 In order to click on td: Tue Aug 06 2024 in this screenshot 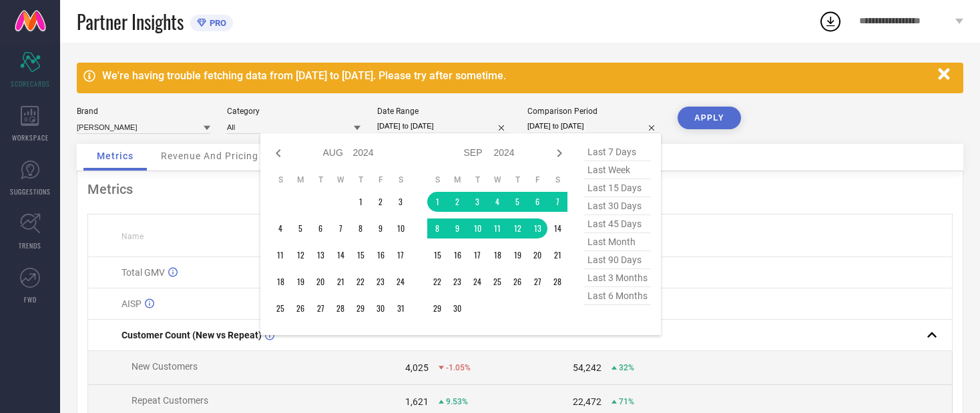, I will do `click(321, 228)`.